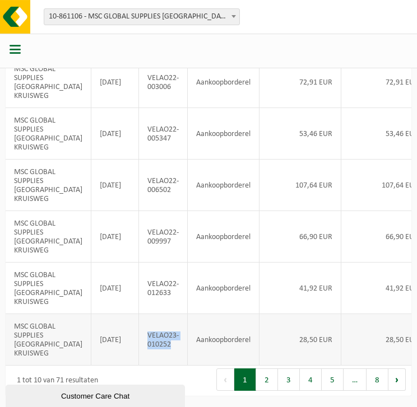 The image size is (417, 407). What do you see at coordinates (267, 380) in the screenshot?
I see `button: 2` at bounding box center [267, 380].